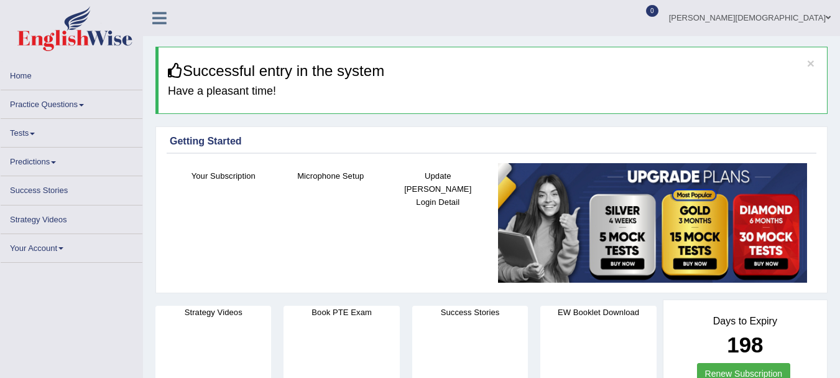 The image size is (840, 378). What do you see at coordinates (653, 223) in the screenshot?
I see `img: small5.jpg` at bounding box center [653, 223].